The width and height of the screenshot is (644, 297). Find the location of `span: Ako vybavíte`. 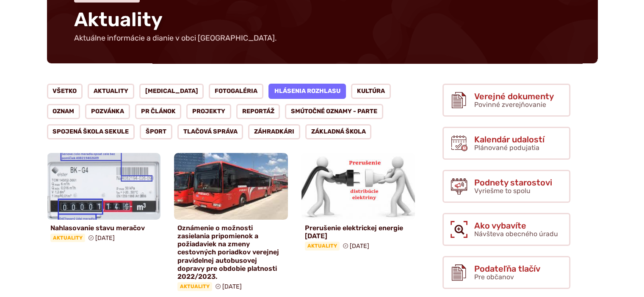

span: Ako vybavíte is located at coordinates (516, 226).